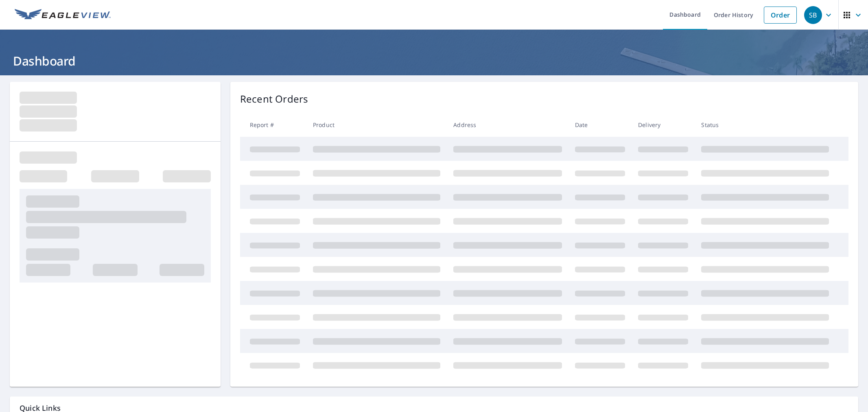  Describe the element at coordinates (274, 99) in the screenshot. I see `p: Recent Orders` at that location.